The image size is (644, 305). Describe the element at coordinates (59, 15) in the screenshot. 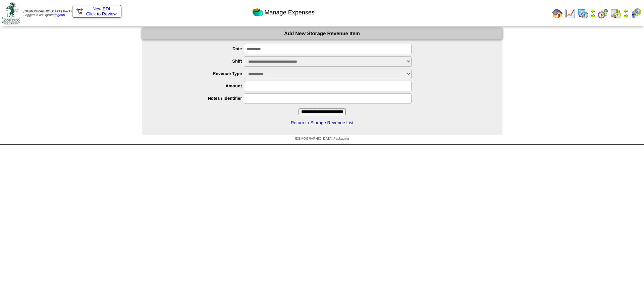

I see `a: (logout)` at that location.